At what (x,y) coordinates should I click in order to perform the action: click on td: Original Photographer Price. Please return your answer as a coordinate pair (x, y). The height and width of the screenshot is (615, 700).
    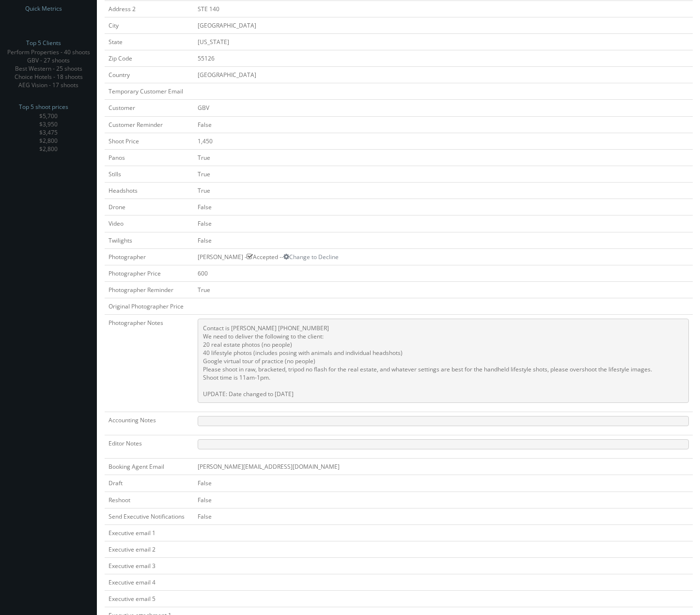
    Looking at the image, I should click on (149, 306).